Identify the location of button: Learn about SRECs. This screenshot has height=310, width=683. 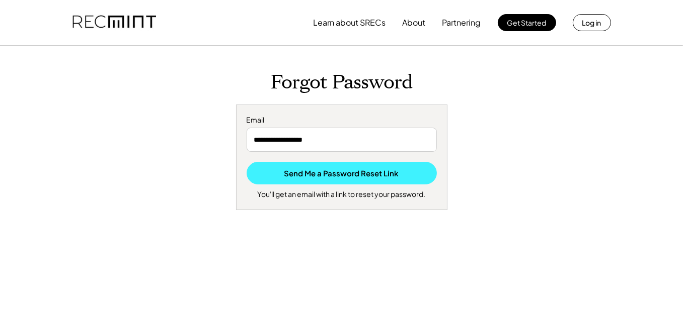
(350, 23).